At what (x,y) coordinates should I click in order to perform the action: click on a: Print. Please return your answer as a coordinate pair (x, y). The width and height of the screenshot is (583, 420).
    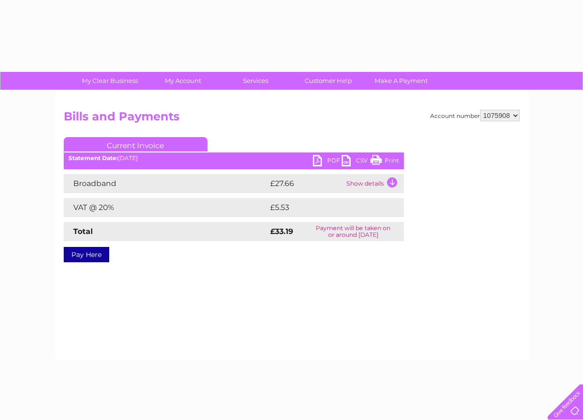
    Looking at the image, I should click on (385, 161).